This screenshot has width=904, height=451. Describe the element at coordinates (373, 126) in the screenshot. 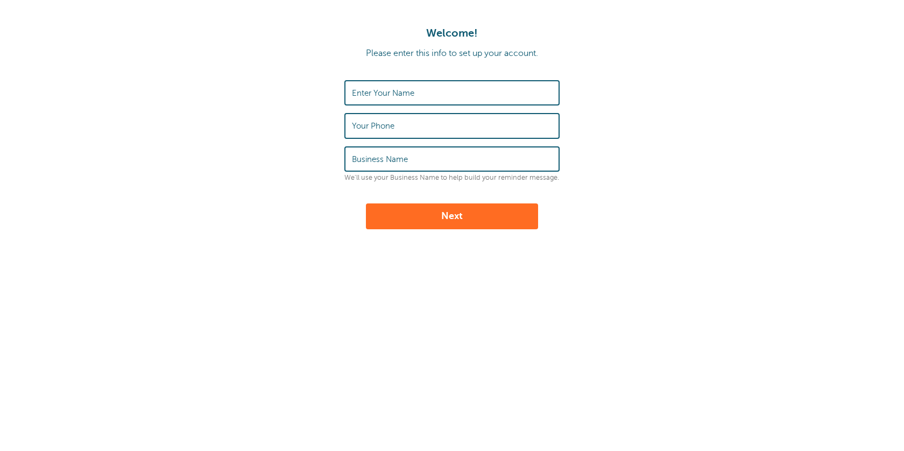

I see `label: Your Phone` at that location.